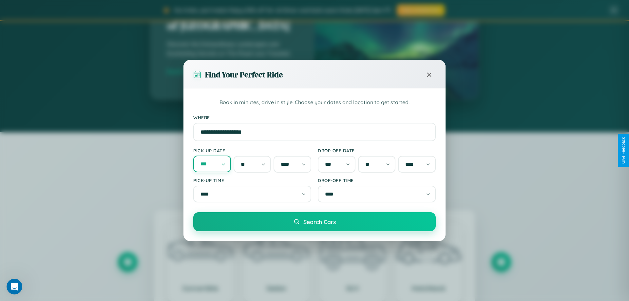 This screenshot has width=629, height=301. I want to click on label: Drop-off Date, so click(377, 150).